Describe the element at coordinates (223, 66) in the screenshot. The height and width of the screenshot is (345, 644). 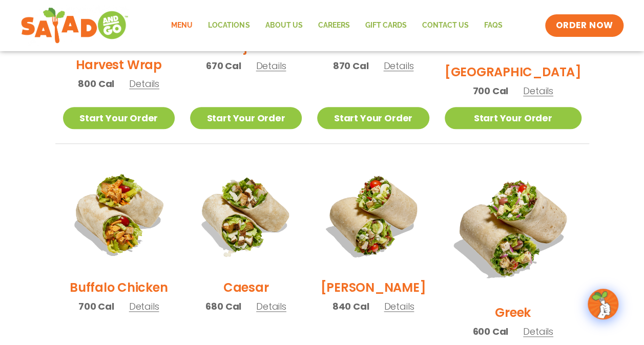
I see `span: 670 Cal` at that location.